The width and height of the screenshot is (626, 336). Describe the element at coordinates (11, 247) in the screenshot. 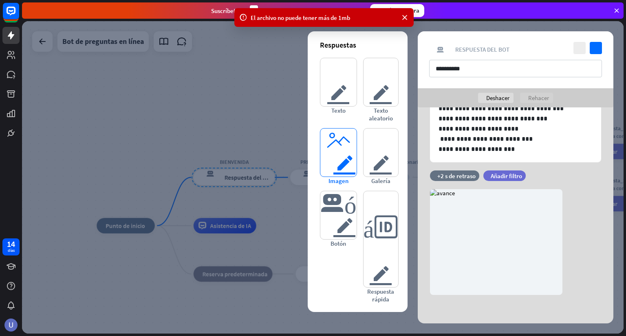

I see `a: 14 días` at that location.